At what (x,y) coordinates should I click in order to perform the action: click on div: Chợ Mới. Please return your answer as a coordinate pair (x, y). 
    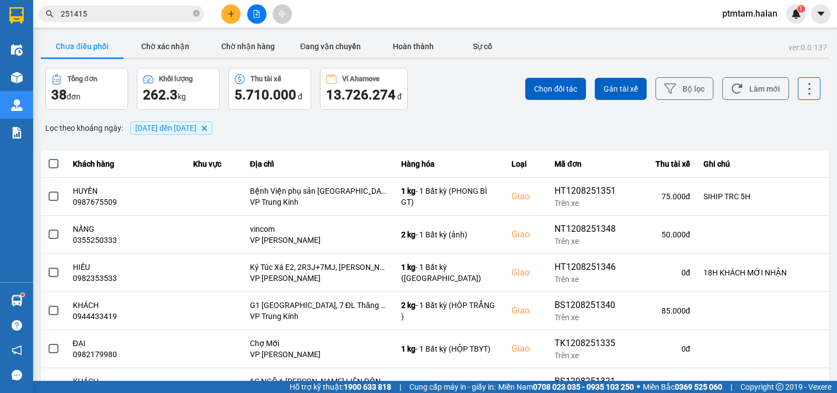
    Looking at the image, I should click on (319, 343).